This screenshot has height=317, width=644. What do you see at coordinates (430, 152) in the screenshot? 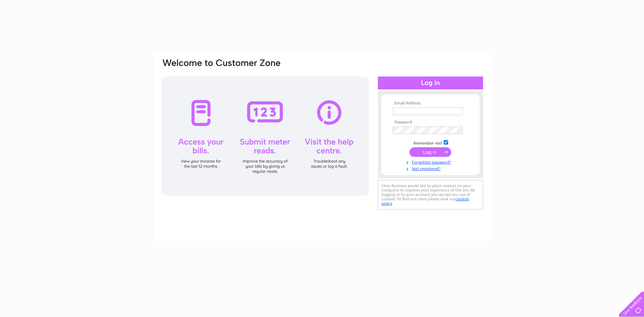
I see `input: Submit` at bounding box center [430, 152].